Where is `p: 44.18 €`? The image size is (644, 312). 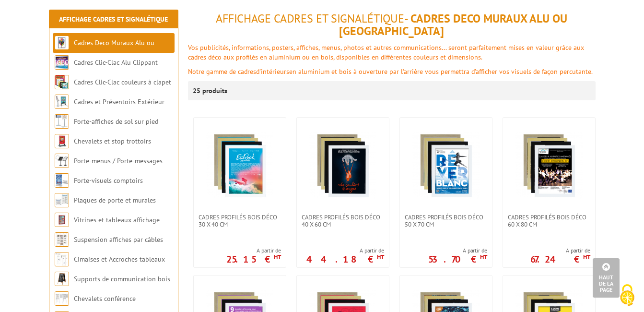 p: 44.18 € is located at coordinates (345, 260).